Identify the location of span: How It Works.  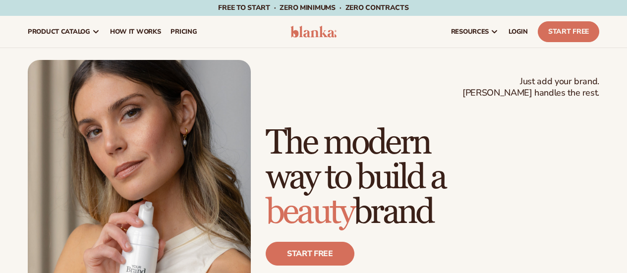
(135, 32).